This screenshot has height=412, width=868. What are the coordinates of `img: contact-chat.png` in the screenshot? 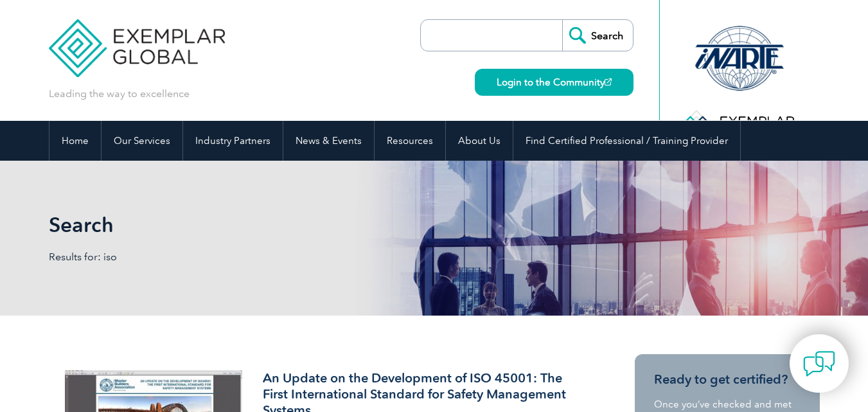 It's located at (819, 364).